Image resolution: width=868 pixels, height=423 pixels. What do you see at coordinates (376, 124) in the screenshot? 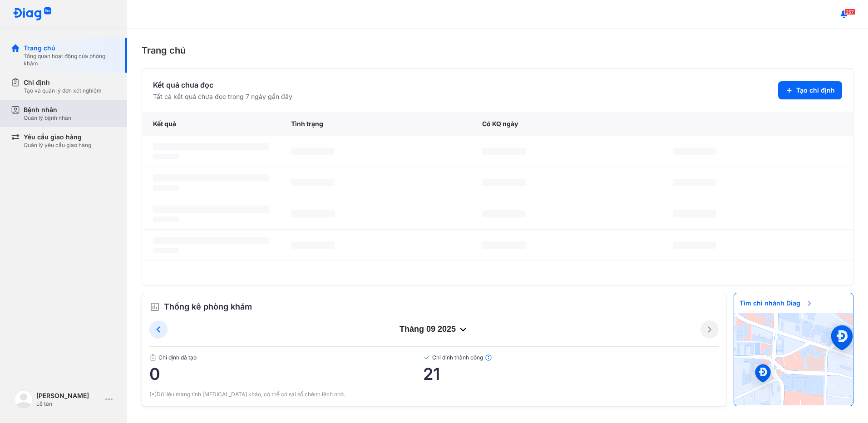
I see `div: Tình trạng` at bounding box center [376, 124].